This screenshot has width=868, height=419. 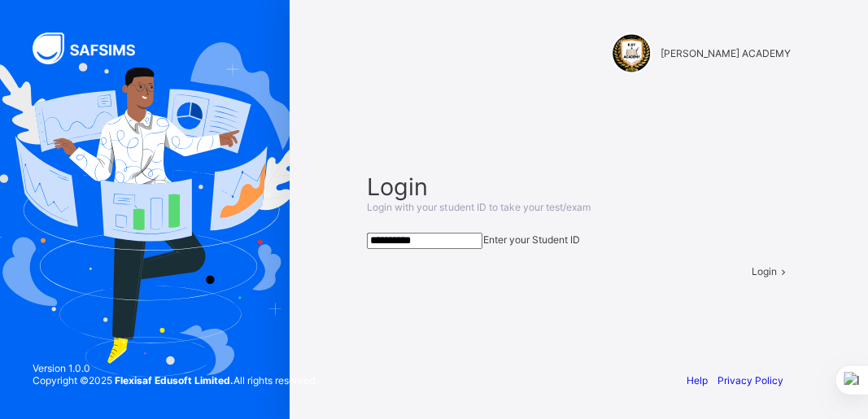 What do you see at coordinates (94, 48) in the screenshot?
I see `img: SAFSIMS Logo` at bounding box center [94, 48].